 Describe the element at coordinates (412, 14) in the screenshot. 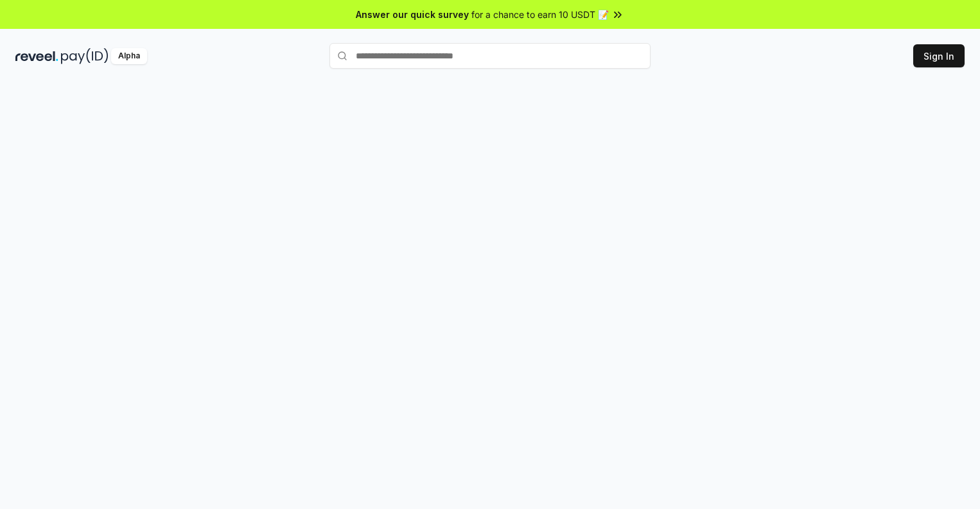

I see `span: Answer our quick survey` at that location.